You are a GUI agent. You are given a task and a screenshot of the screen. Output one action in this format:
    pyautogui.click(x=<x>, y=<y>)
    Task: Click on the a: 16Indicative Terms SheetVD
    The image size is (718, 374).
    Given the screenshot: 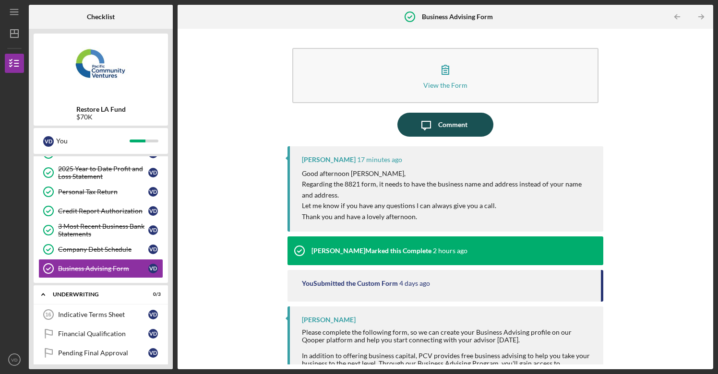 What is the action you would take?
    pyautogui.click(x=101, y=315)
    